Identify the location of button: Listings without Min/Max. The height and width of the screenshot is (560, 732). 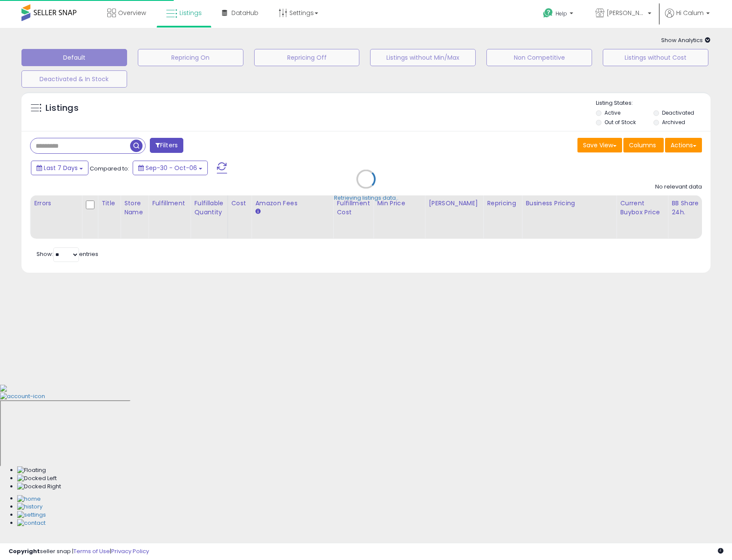
(423, 58).